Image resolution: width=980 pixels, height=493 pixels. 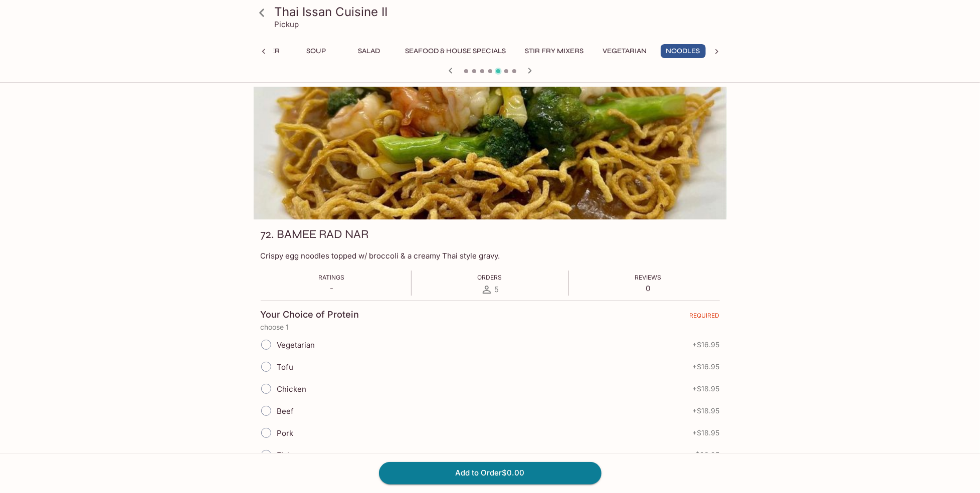 What do you see at coordinates (625, 51) in the screenshot?
I see `button: Vegetarian` at bounding box center [625, 51].